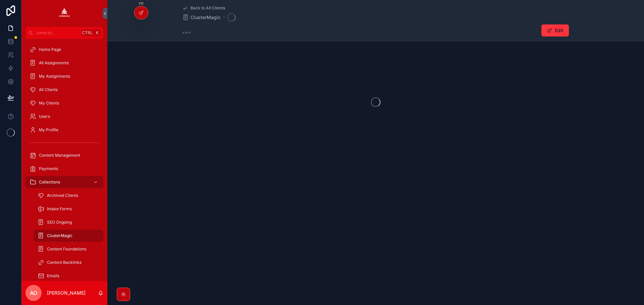 The height and width of the screenshot is (305, 644). What do you see at coordinates (68, 249) in the screenshot?
I see `a: Content Foundations` at bounding box center [68, 249].